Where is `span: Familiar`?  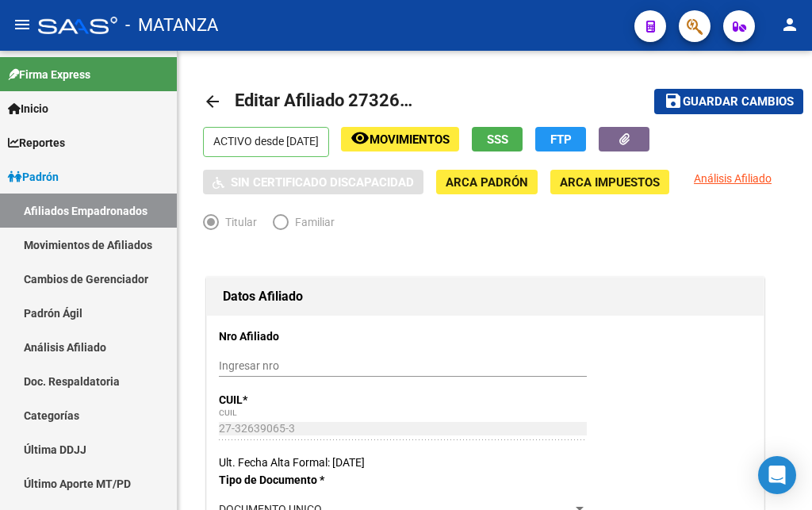
span: Familiar is located at coordinates (312, 222).